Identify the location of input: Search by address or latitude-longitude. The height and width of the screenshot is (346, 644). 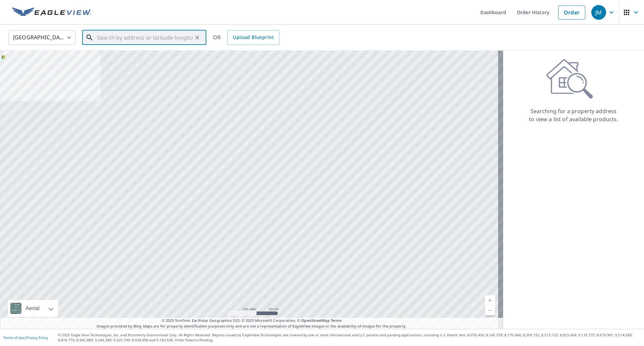
(144, 37).